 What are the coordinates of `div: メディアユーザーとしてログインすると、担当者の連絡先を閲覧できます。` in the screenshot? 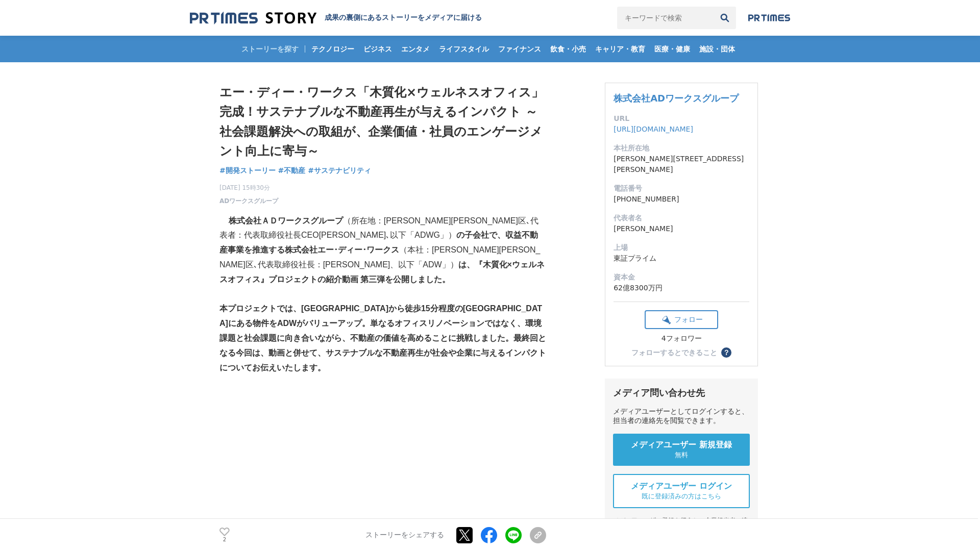 It's located at (681, 416).